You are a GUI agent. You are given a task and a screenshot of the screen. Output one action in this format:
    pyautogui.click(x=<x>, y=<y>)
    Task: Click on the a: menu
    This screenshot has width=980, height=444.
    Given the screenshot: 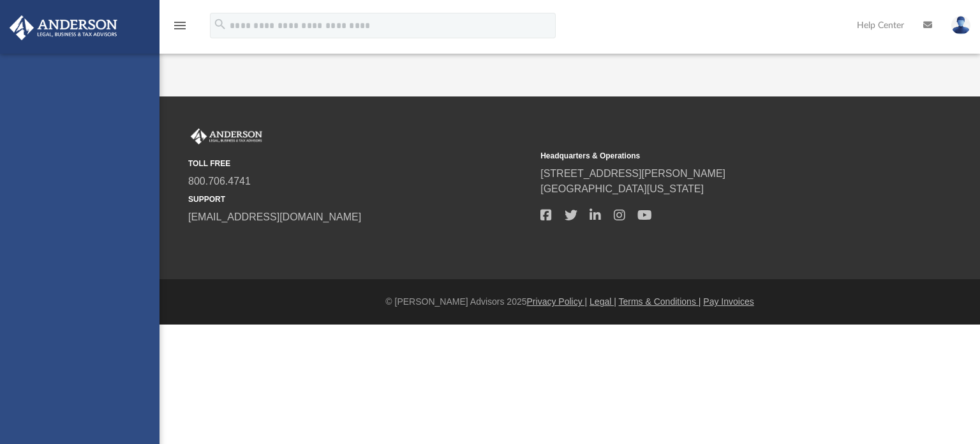 What is the action you would take?
    pyautogui.click(x=180, y=29)
    